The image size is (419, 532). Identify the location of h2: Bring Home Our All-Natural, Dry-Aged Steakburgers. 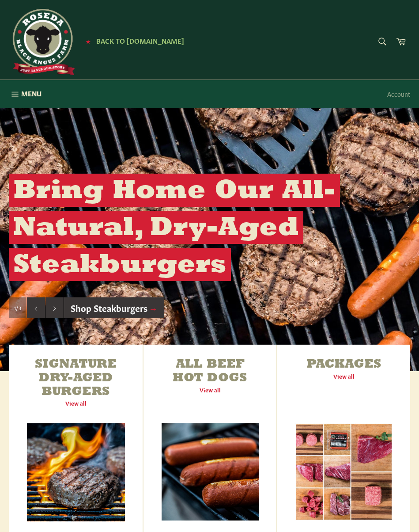
(175, 227).